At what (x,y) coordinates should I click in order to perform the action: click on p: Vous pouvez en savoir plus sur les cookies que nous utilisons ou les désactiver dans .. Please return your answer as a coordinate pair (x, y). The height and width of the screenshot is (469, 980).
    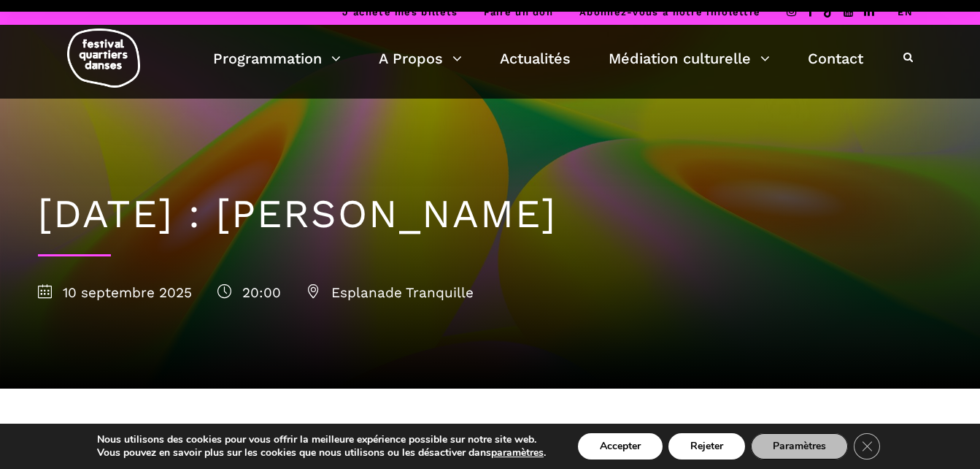
    Looking at the image, I should click on (321, 453).